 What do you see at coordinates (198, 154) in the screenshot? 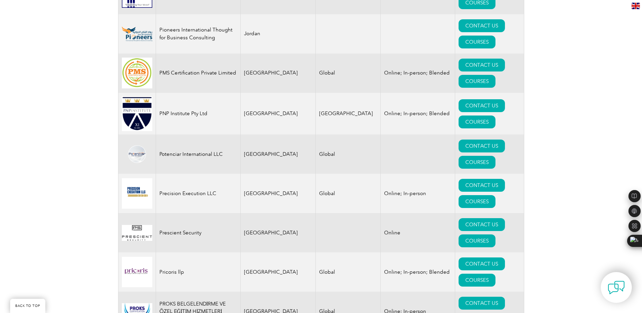
I see `td: Potenciar International LLC` at bounding box center [198, 154].